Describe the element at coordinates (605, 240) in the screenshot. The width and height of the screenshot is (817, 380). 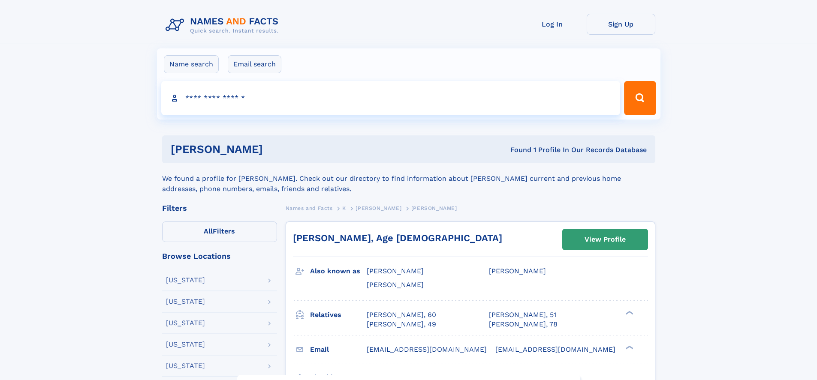
I see `div: View Profile` at that location.